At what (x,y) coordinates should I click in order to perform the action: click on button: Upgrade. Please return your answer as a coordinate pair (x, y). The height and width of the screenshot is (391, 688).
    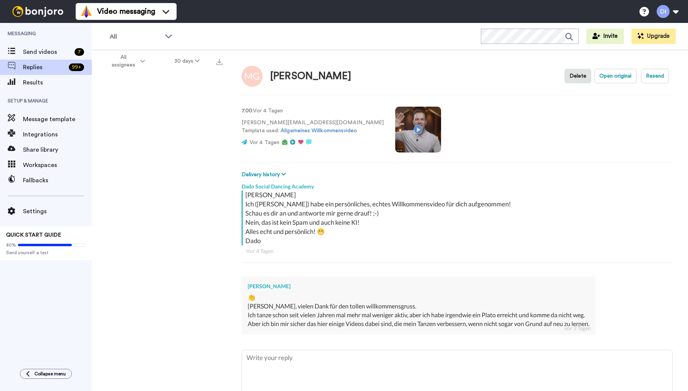
    Looking at the image, I should click on (653, 36).